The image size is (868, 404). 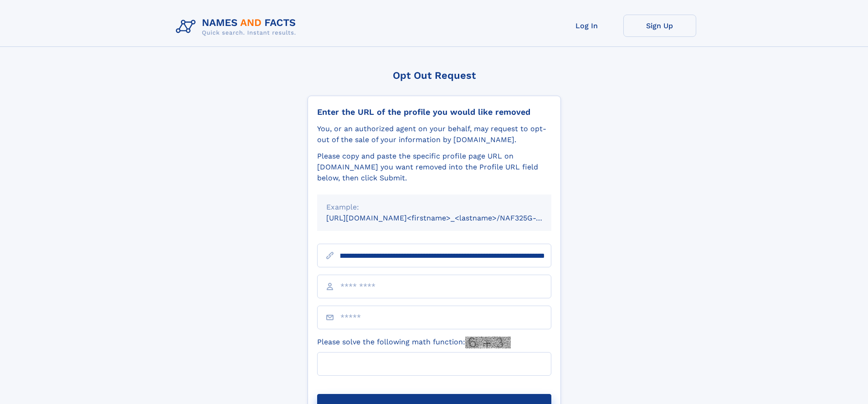 What do you see at coordinates (434, 112) in the screenshot?
I see `div: Enter the URL of the profile you would like removed` at bounding box center [434, 112].